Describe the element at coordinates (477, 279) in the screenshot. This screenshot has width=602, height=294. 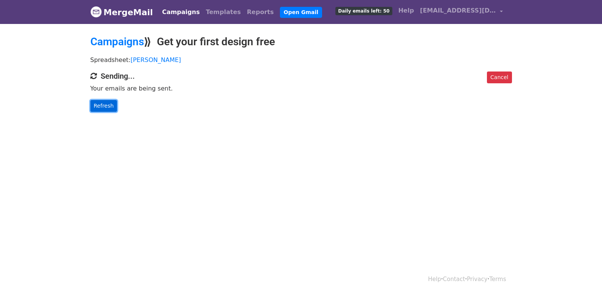
I see `a: Privacy` at that location.